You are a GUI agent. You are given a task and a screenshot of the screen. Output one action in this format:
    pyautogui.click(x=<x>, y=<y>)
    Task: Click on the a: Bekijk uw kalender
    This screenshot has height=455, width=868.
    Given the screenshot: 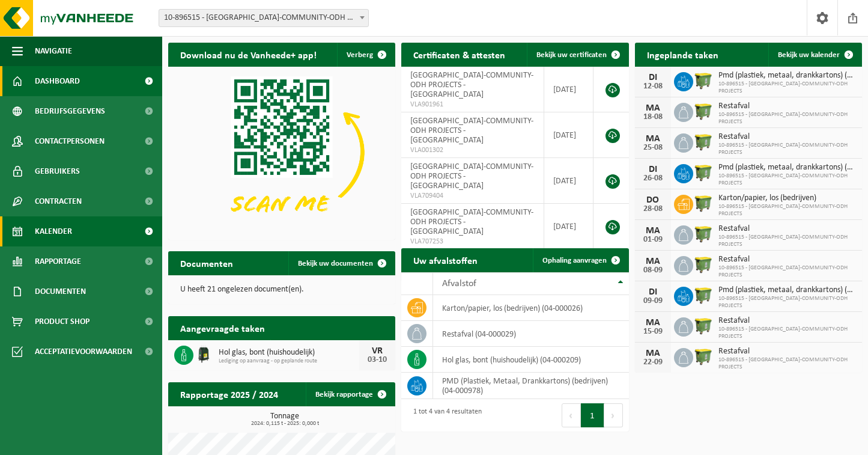 What is the action you would take?
    pyautogui.click(x=814, y=54)
    